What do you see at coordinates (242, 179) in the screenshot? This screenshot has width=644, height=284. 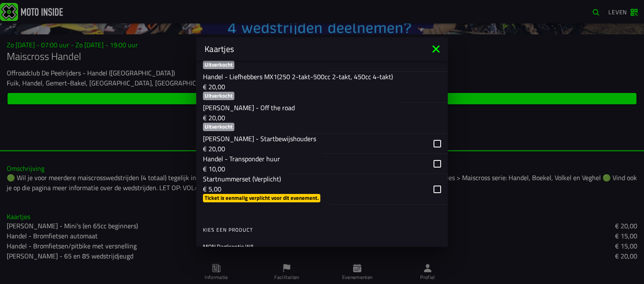 I see `font: Startnummerset (Verplicht)` at bounding box center [242, 179].